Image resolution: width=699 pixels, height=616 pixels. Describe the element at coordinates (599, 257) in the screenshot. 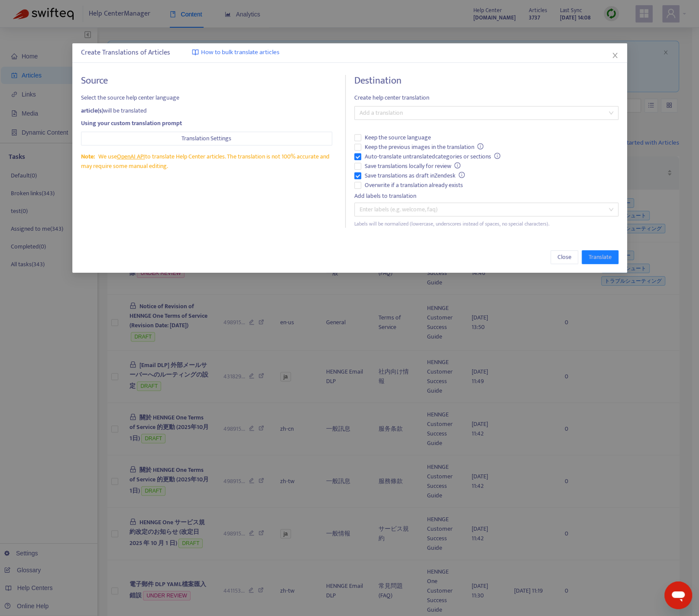

I see `button: Translate` at that location.